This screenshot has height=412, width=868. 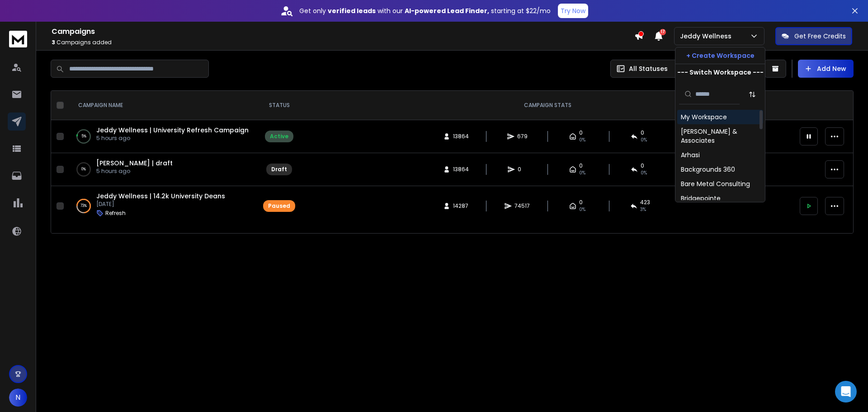 What do you see at coordinates (572, 11) in the screenshot?
I see `p: Try Now` at bounding box center [572, 11].